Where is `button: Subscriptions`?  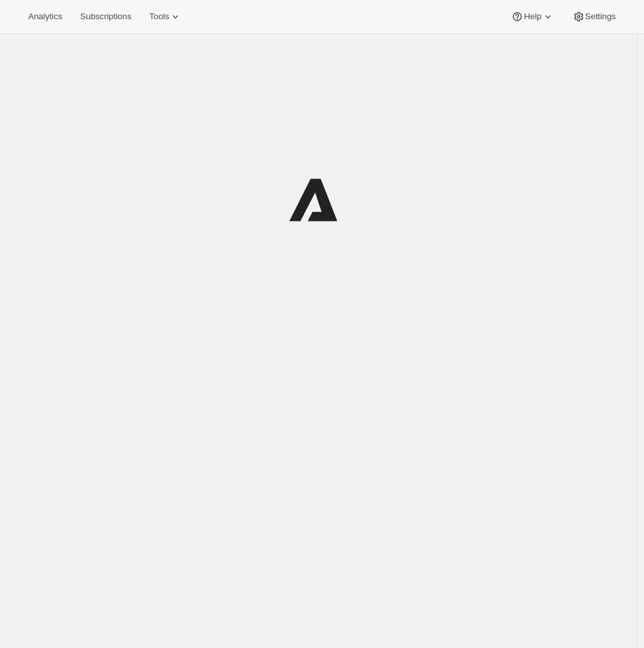
button: Subscriptions is located at coordinates (106, 17).